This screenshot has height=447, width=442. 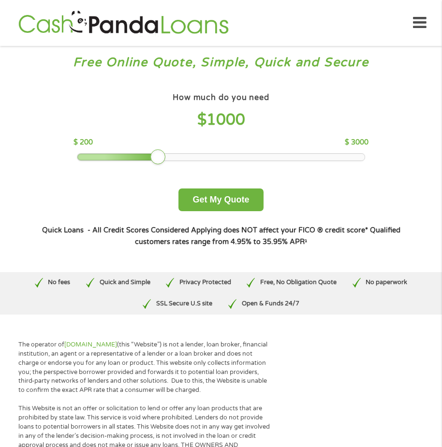 What do you see at coordinates (125, 282) in the screenshot?
I see `p: Quick and Simple` at bounding box center [125, 282].